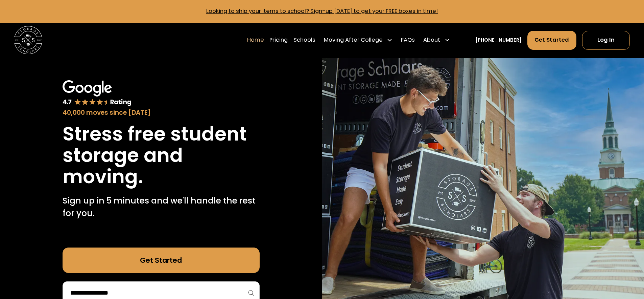 This screenshot has height=299, width=644. I want to click on a: Pricing, so click(278, 40).